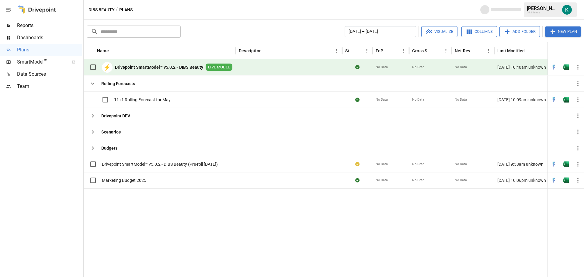  Describe the element at coordinates (111, 132) in the screenshot. I see `b: Scenarios` at that location.